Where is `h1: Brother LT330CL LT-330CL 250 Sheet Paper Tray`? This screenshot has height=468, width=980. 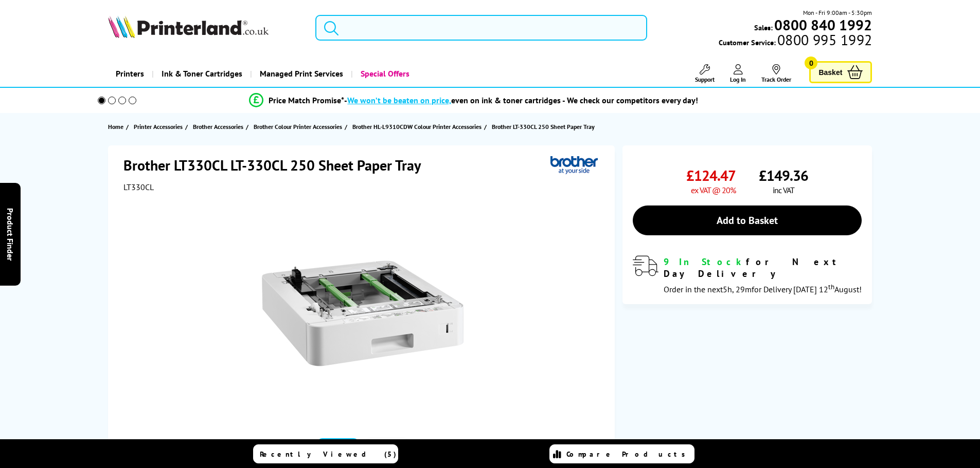 h1: Brother LT330CL LT-330CL 250 Sheet Paper Tray is located at coordinates (277, 165).